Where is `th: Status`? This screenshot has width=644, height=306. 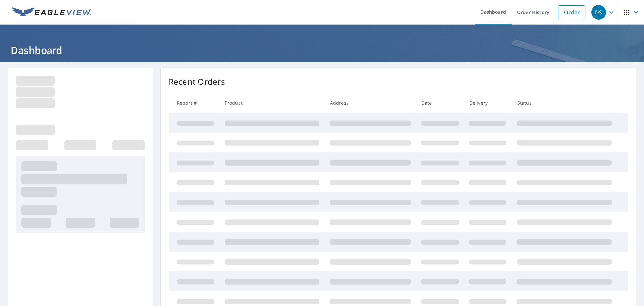
th: Status is located at coordinates (565, 103).